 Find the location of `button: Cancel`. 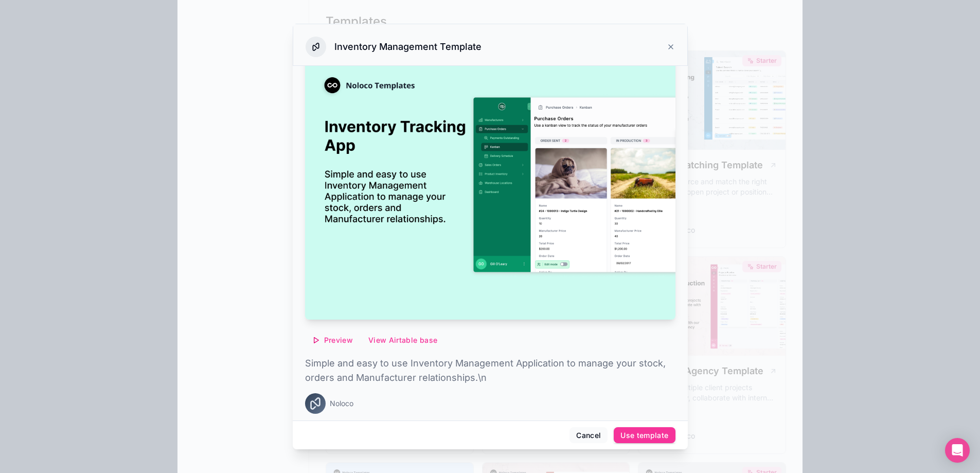

button: Cancel is located at coordinates (588, 435).